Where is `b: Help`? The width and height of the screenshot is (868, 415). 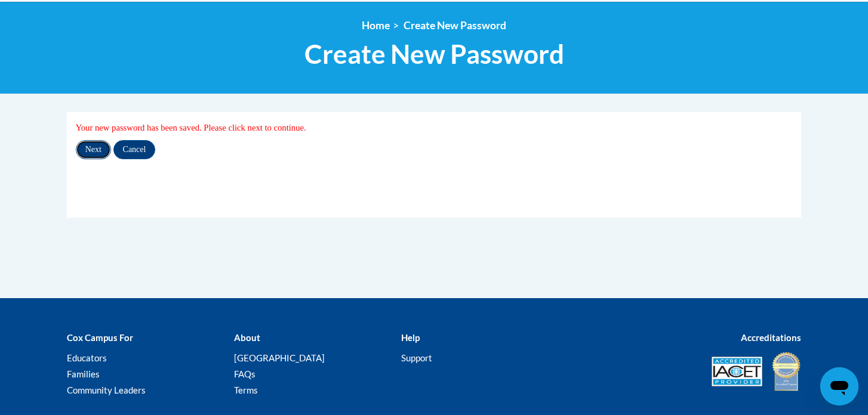 b: Help is located at coordinates (410, 338).